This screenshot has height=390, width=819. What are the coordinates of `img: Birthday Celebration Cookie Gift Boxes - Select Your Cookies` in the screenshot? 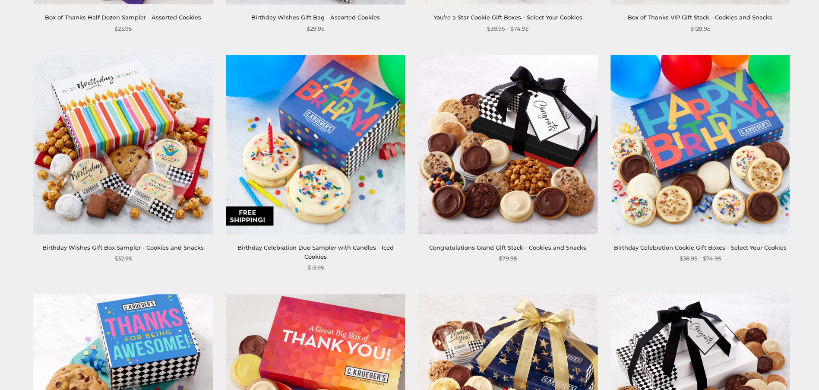 It's located at (700, 145).